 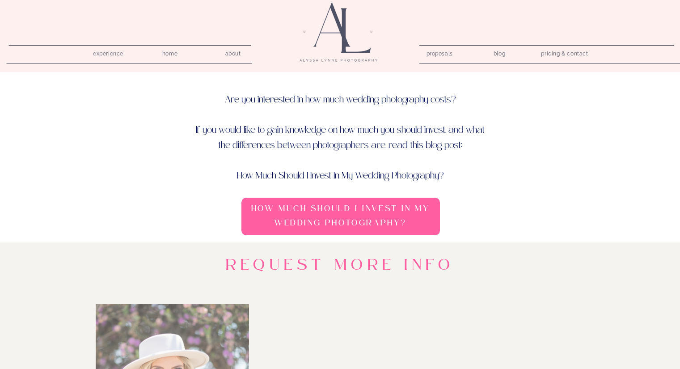 I want to click on a: proposals, so click(x=439, y=52).